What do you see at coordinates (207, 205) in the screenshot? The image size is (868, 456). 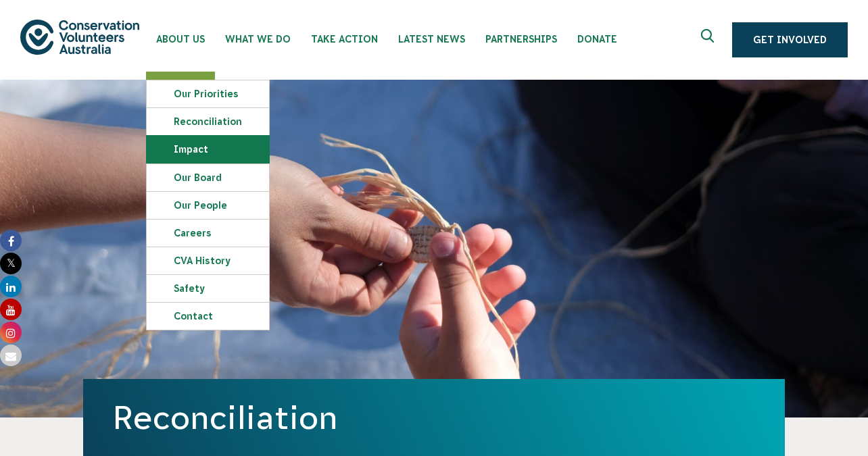 I see `a: Our People` at bounding box center [207, 205].